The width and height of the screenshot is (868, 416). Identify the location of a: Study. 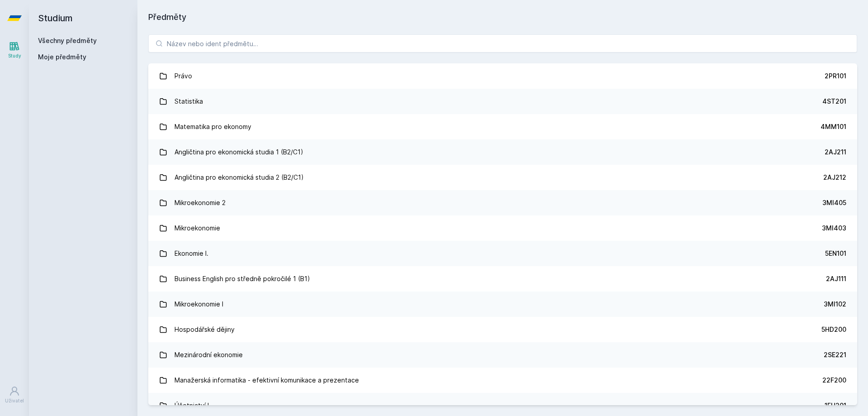
(14, 50).